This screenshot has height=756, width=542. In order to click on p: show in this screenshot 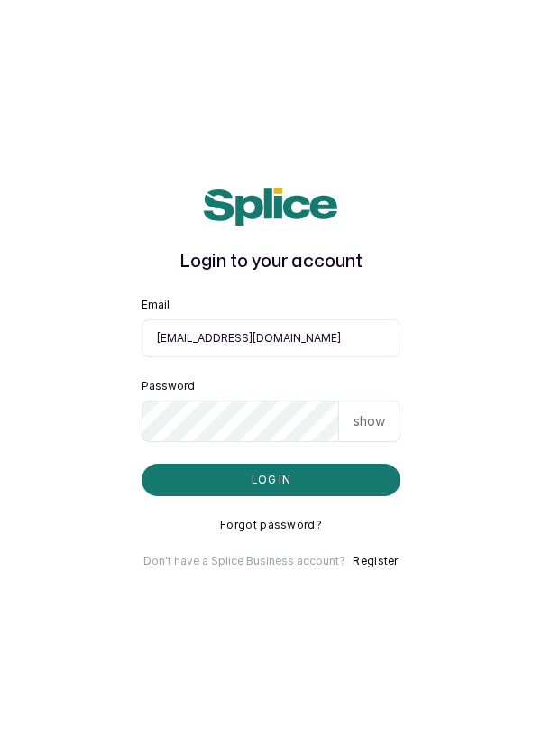, I will do `click(369, 422)`.